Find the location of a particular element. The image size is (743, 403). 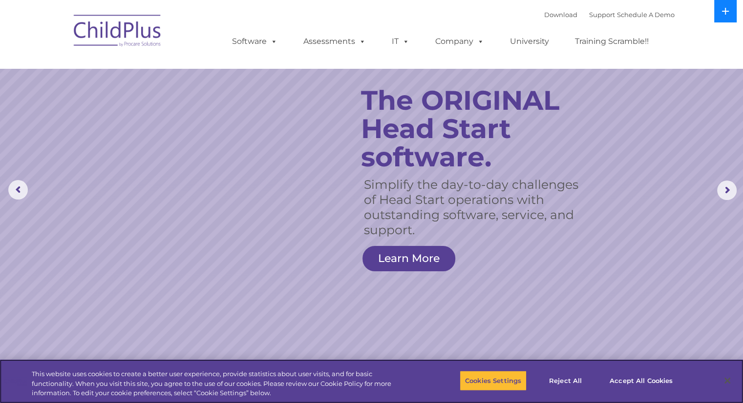

a: IT is located at coordinates (401, 42).